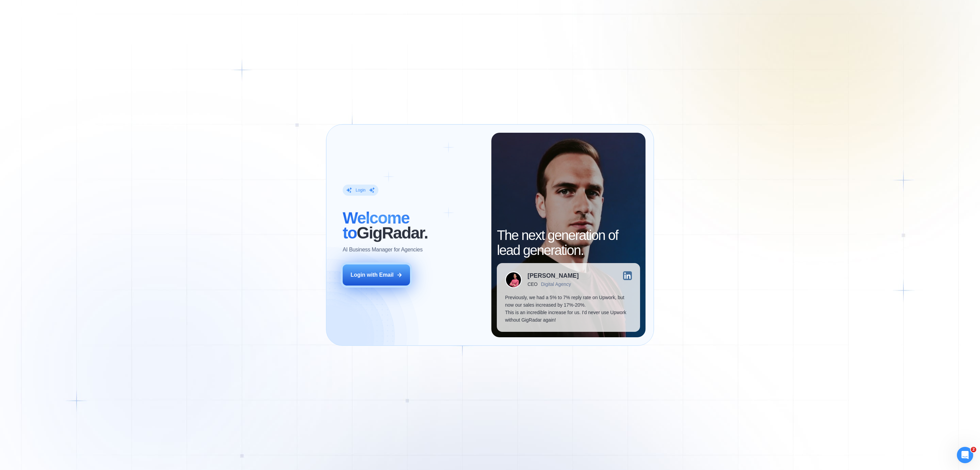 The image size is (980, 470). Describe the element at coordinates (372, 275) in the screenshot. I see `div: Login with Email` at that location.